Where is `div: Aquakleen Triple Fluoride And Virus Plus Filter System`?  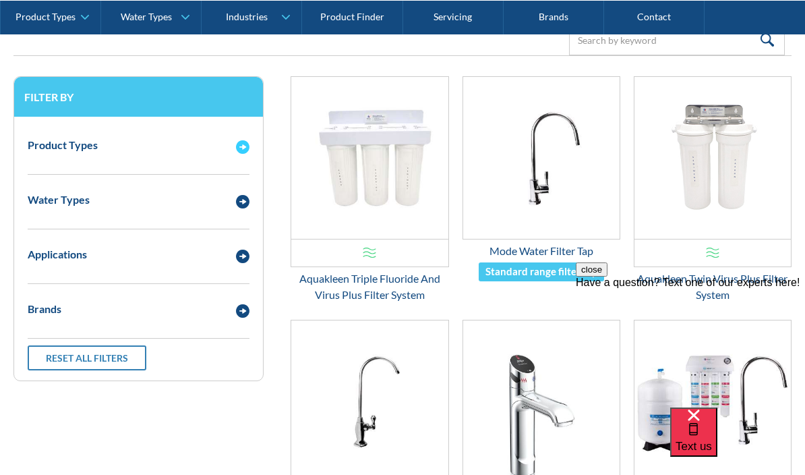
div: Aquakleen Triple Fluoride And Virus Plus Filter System is located at coordinates (370, 287).